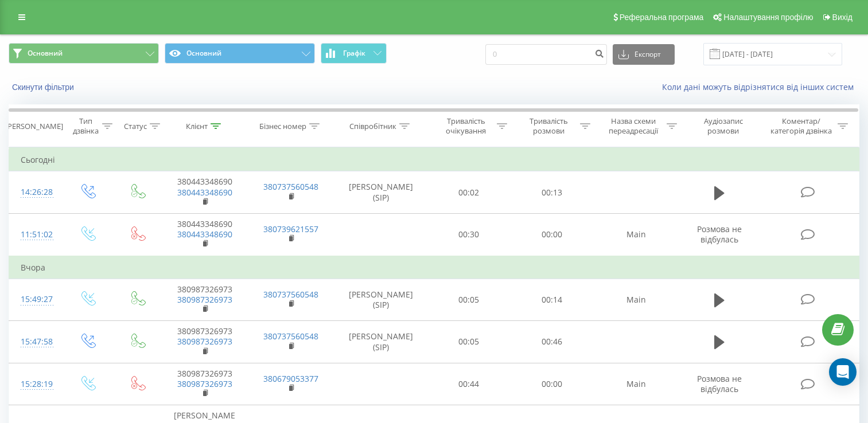 The width and height of the screenshot is (868, 423). Describe the element at coordinates (45, 53) in the screenshot. I see `span: Основний` at that location.